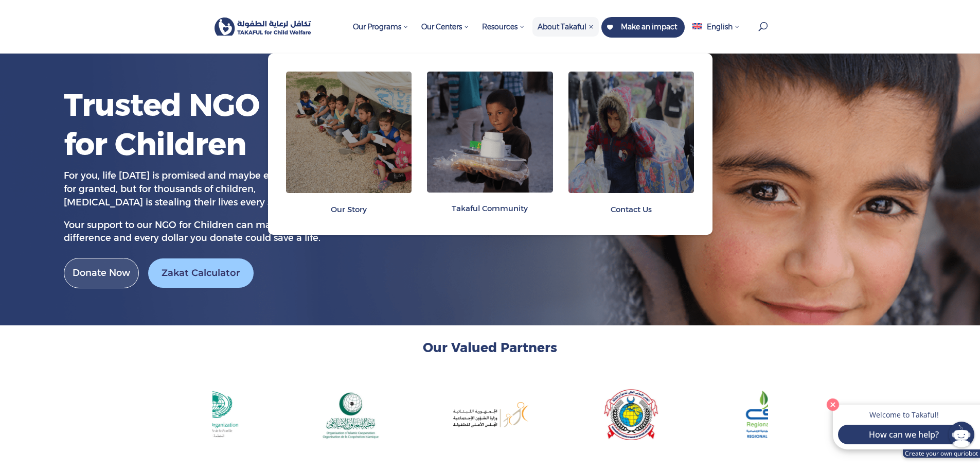 This screenshot has height=469, width=980. I want to click on a: Our Programs, so click(381, 35).